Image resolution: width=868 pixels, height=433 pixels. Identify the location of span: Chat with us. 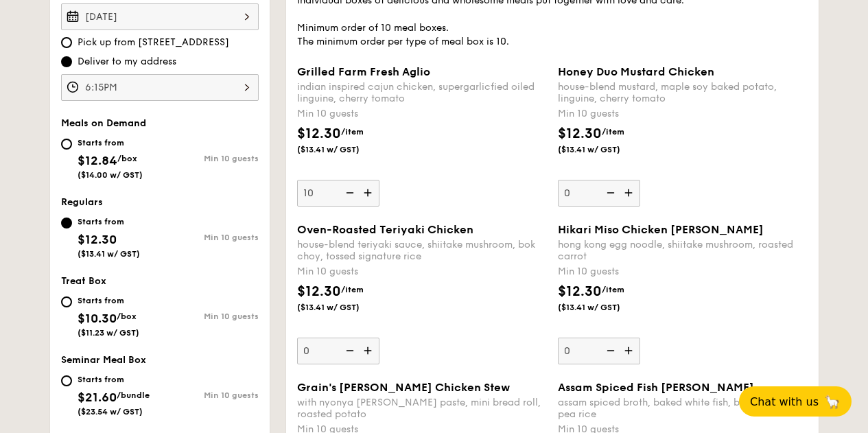
(785, 402).